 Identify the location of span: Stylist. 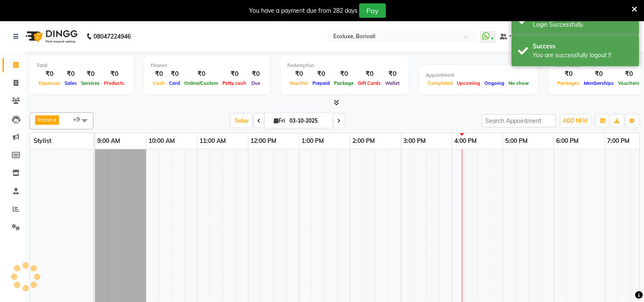
(43, 141).